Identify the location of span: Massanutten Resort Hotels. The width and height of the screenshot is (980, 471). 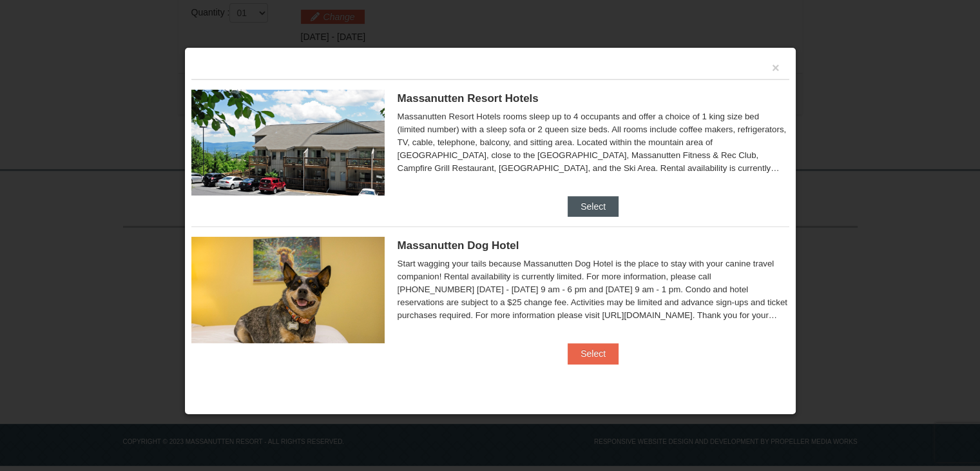
(468, 98).